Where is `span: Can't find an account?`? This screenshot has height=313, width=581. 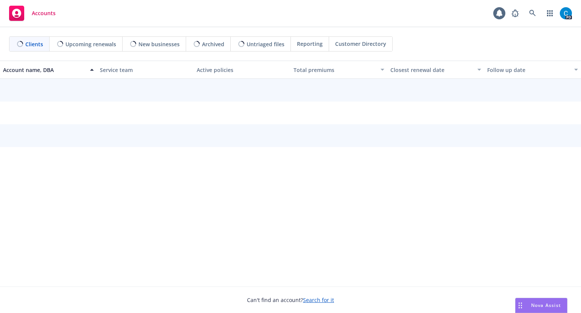
span: Can't find an account? is located at coordinates (291, 299).